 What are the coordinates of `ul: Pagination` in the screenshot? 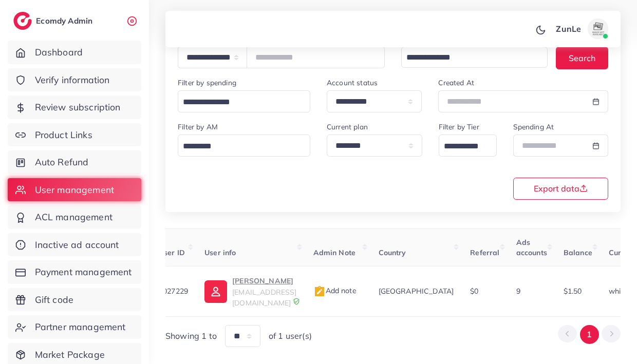 It's located at (589, 334).